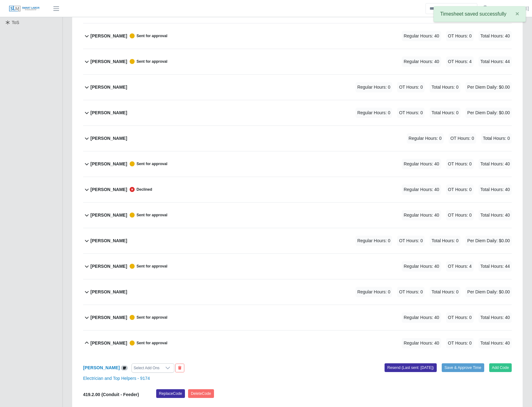 This screenshot has height=407, width=532. What do you see at coordinates (170, 393) in the screenshot?
I see `button: ReplaceCode` at bounding box center [170, 393].